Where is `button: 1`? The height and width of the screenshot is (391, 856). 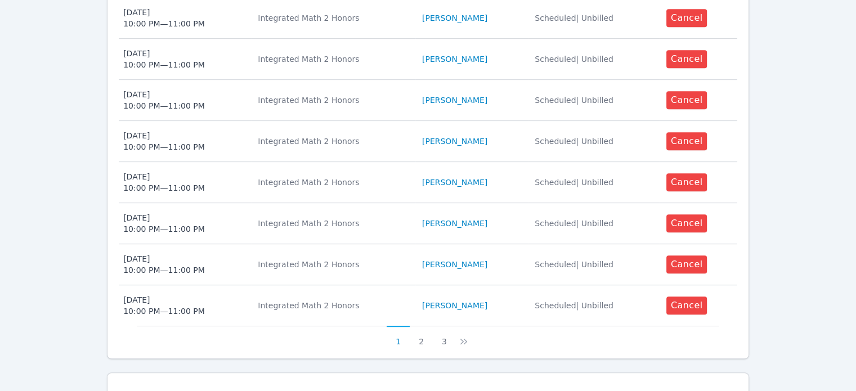
button: 1 is located at coordinates (398, 337).